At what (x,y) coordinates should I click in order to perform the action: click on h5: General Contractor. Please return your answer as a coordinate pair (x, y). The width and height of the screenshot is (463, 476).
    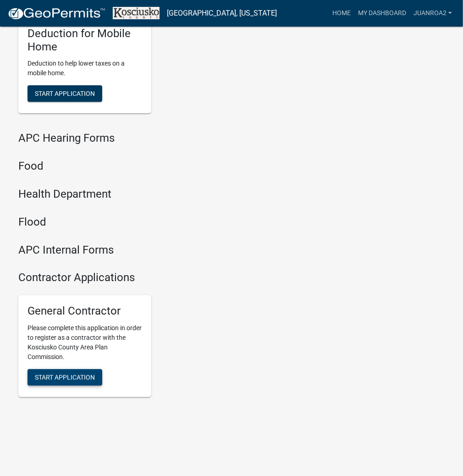
    Looking at the image, I should click on (85, 311).